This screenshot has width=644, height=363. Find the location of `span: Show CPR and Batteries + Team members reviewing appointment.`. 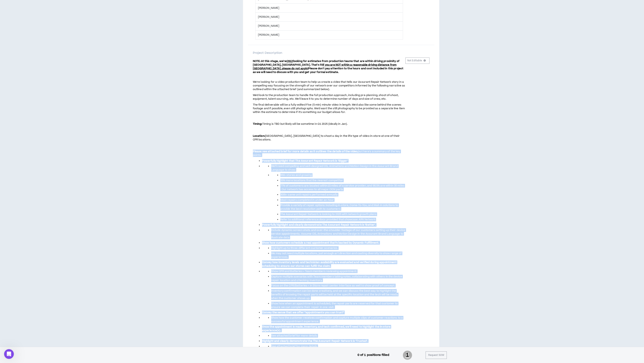

span: Show CPR and Batteries + Team members reviewing appointment. is located at coordinates (314, 271).